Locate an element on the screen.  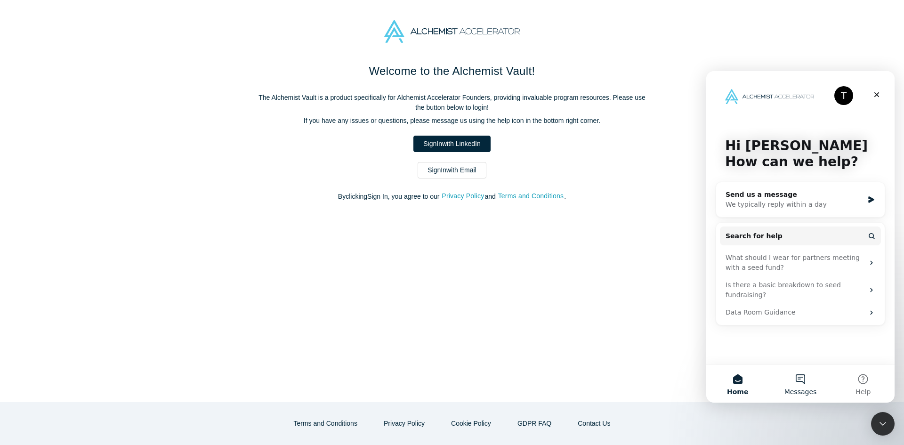
a: GDPR FAQ is located at coordinates (534, 423).